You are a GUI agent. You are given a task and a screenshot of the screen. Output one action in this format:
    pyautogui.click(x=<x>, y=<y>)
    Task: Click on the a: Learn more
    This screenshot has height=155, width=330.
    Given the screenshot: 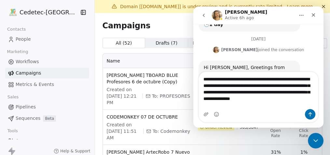 What is the action you would take?
    pyautogui.click(x=300, y=7)
    